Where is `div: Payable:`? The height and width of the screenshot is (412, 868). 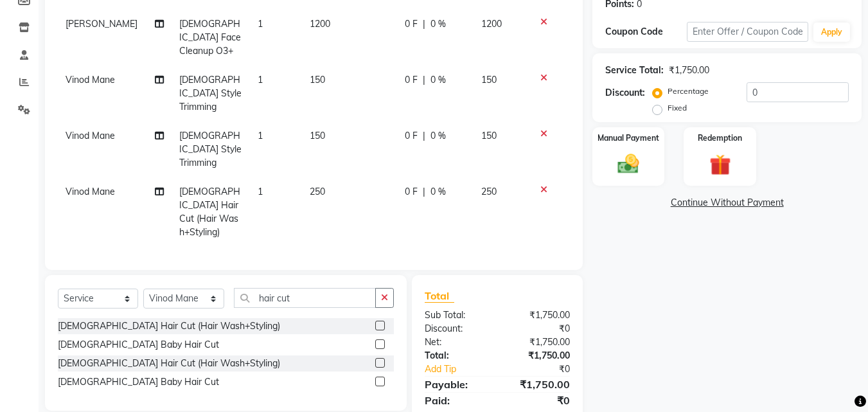 div: Payable: is located at coordinates (456, 384).